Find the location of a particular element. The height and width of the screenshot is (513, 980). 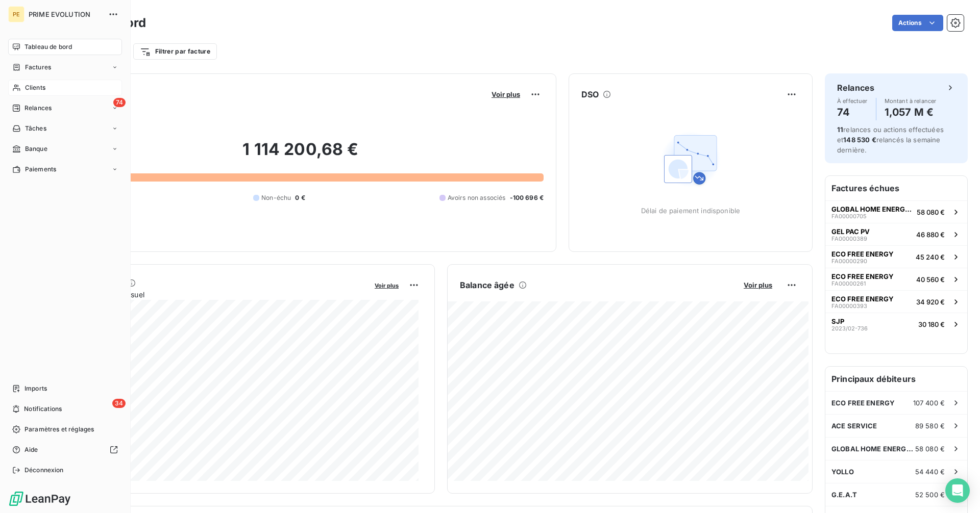

div: PE is located at coordinates (16, 14).